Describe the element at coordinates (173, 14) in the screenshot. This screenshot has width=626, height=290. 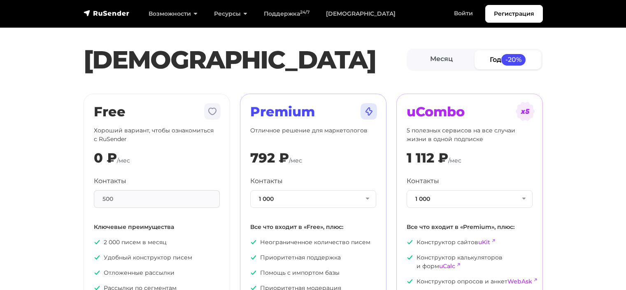
I see `a: Возможности` at that location.